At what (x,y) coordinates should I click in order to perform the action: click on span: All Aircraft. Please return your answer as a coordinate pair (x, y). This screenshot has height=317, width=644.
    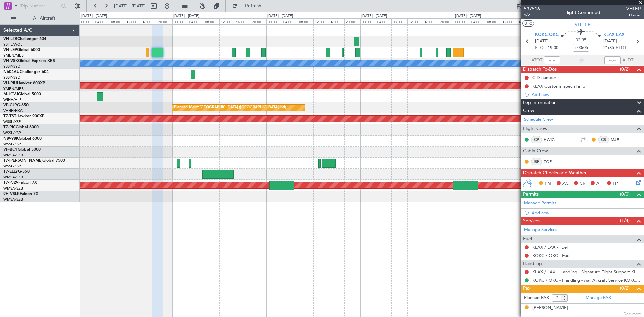
    Looking at the image, I should click on (44, 18).